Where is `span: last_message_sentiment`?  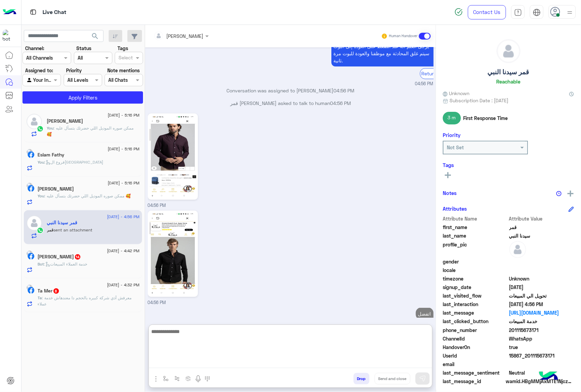
span: last_message_sentiment is located at coordinates (476, 372).